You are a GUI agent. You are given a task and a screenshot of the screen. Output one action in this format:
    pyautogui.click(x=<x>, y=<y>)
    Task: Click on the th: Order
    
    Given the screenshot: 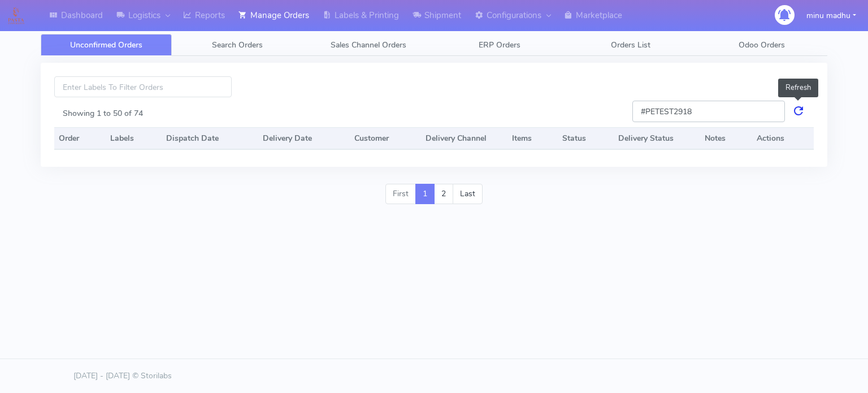 What is the action you would take?
    pyautogui.click(x=80, y=138)
    